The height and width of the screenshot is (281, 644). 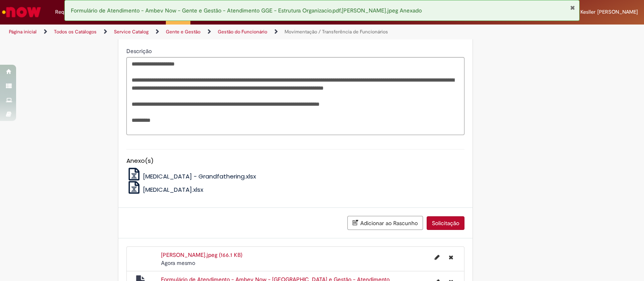 What do you see at coordinates (178, 263) in the screenshot?
I see `span: Agora mesmo` at bounding box center [178, 263].